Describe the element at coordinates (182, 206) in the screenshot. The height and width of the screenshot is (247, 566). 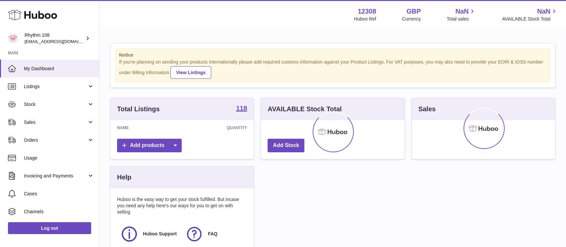
I see `p: Huboo is the easy way to get your stock fulfilled. But incase you need any help here's our ways f...` at that location.